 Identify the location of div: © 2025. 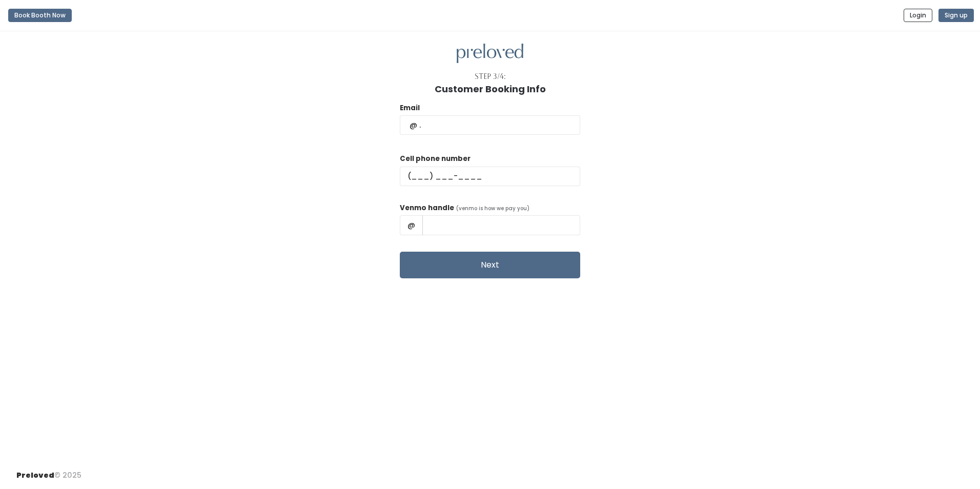
(49, 471).